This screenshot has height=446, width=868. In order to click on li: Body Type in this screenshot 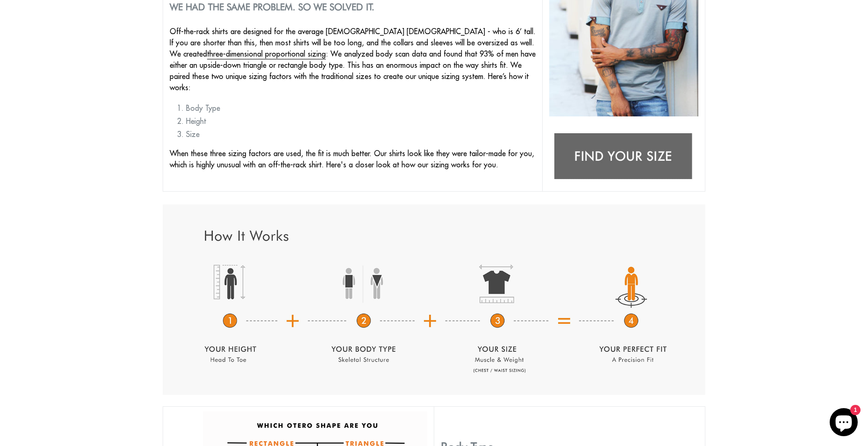, I will do `click(361, 108)`.